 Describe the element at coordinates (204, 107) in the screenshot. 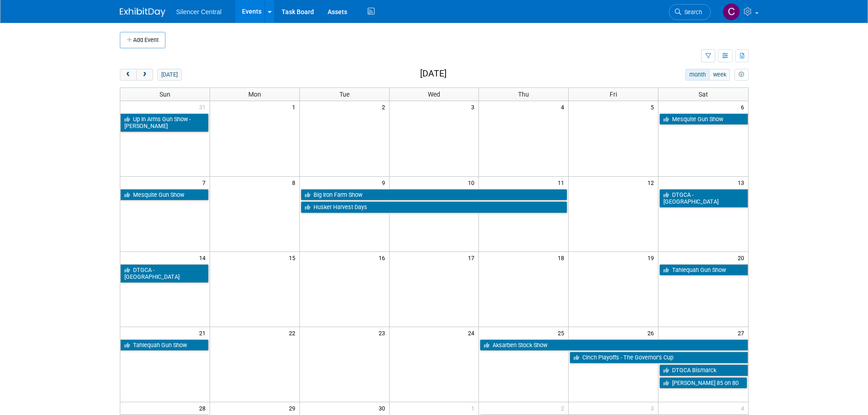

I see `span: 31` at that location.